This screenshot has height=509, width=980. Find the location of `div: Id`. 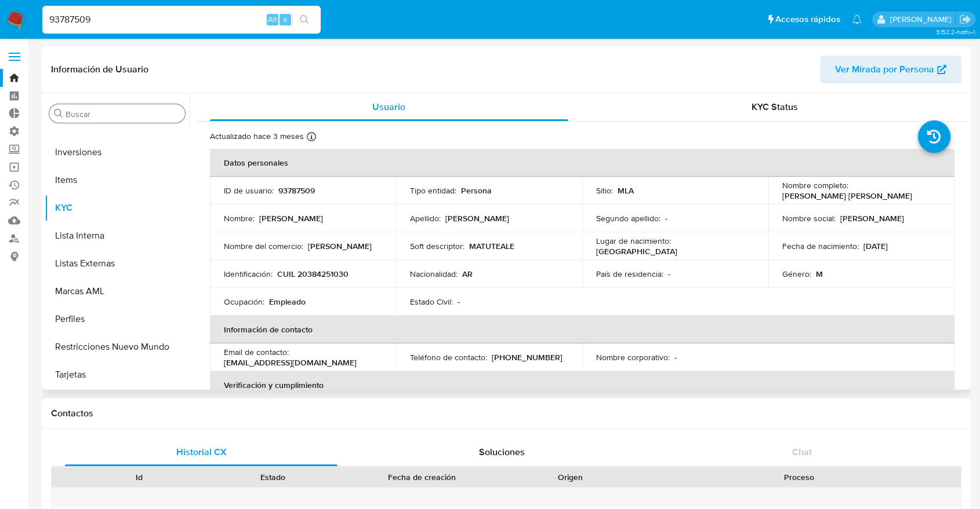

div: Id is located at coordinates (138, 478).